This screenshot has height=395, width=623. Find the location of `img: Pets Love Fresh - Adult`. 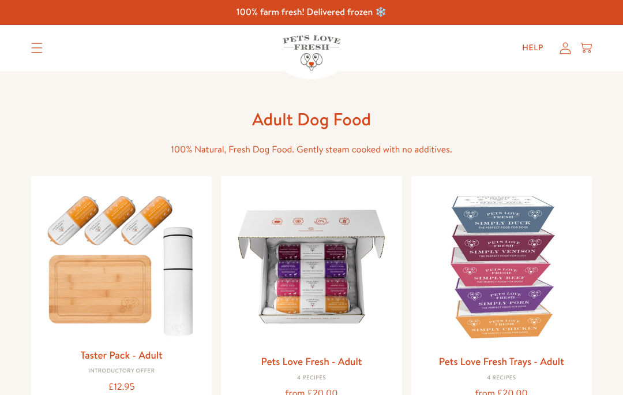

img: Pets Love Fresh - Adult is located at coordinates (311, 266).